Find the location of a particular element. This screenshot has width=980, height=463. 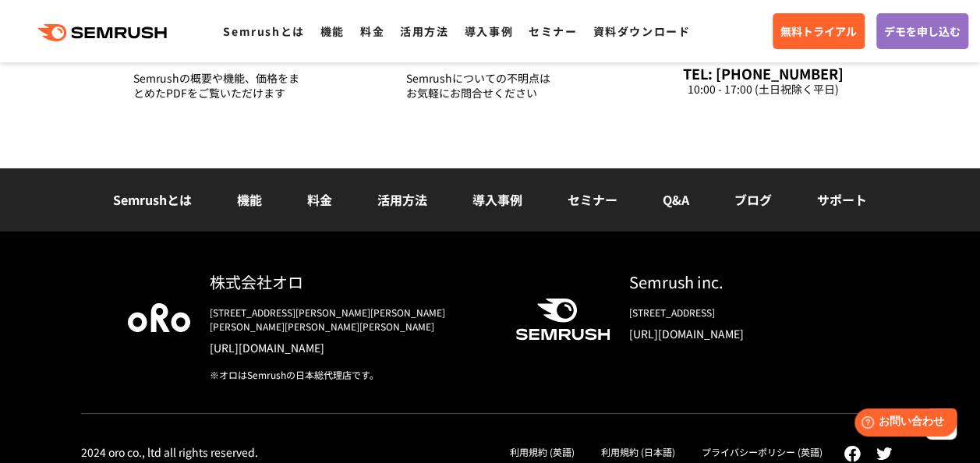

span: お問い合わせ is located at coordinates (70, 20).